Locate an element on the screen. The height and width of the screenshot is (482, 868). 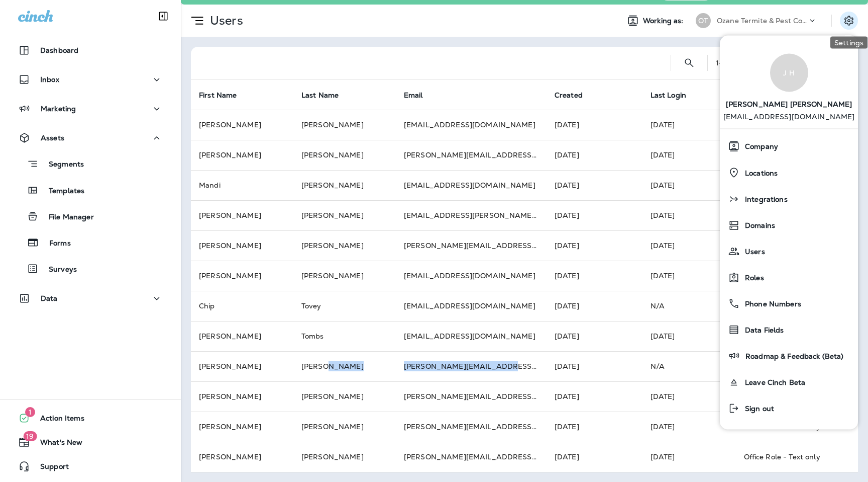
span: Phone Numbers is located at coordinates (771, 304).